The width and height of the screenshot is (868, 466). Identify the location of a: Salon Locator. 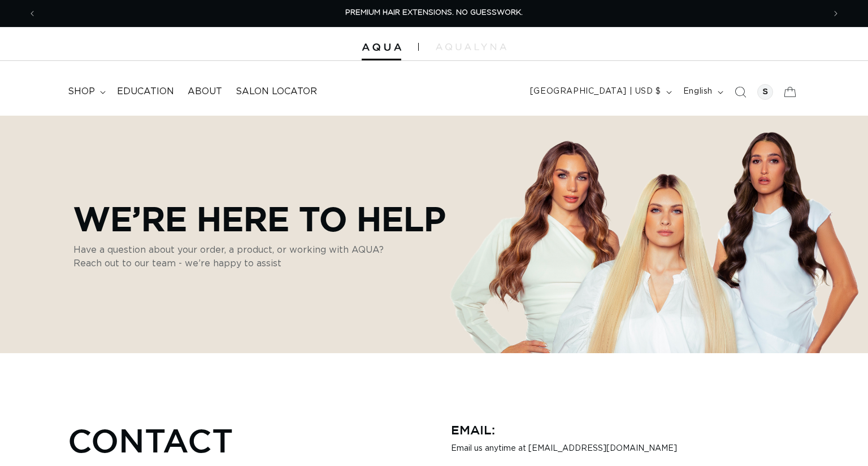
(276, 92).